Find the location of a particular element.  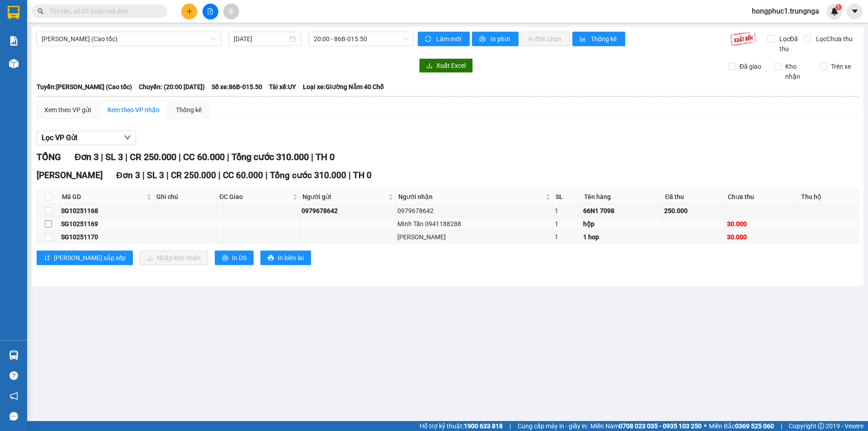

div: Xem theo VP nhận is located at coordinates (133, 110).